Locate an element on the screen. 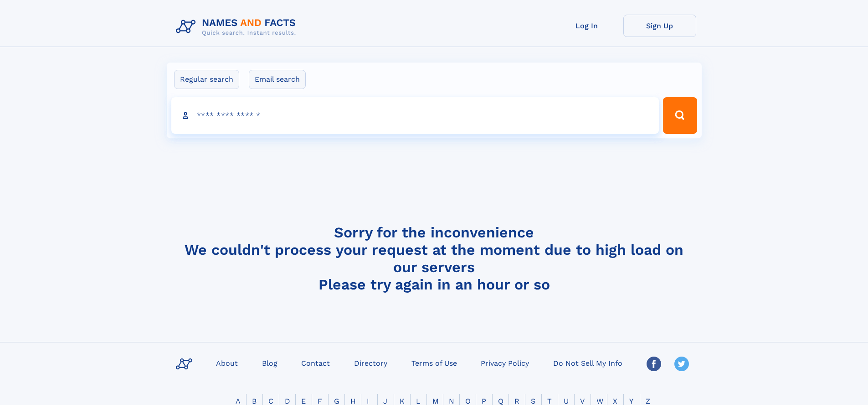 This screenshot has width=868, height=405. img: Twitter is located at coordinates (682, 364).